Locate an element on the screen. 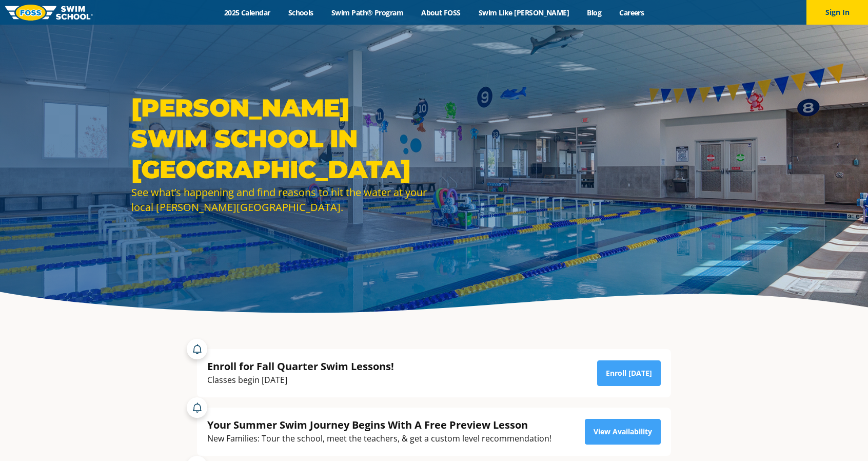 The image size is (868, 461). div: Your Summer Swim Journey Begins With A Free Preview Lesson is located at coordinates (379, 425).